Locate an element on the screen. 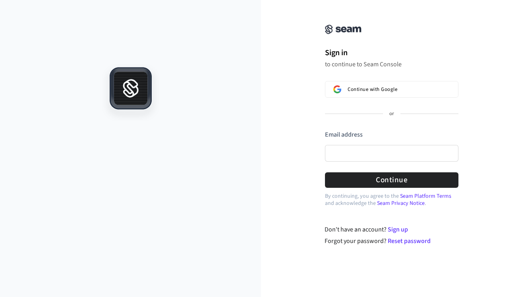 The image size is (522, 297). h1: Sign in is located at coordinates (392, 53).